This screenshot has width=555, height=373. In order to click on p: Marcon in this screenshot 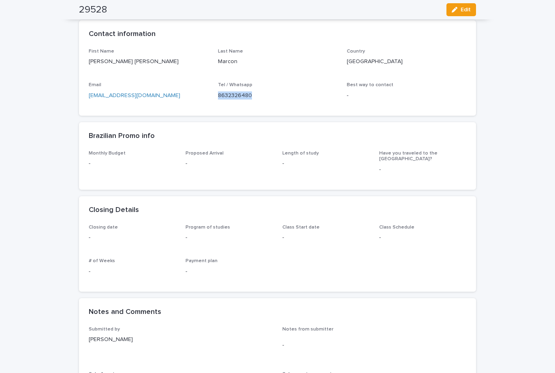, I will do `click(277, 62)`.